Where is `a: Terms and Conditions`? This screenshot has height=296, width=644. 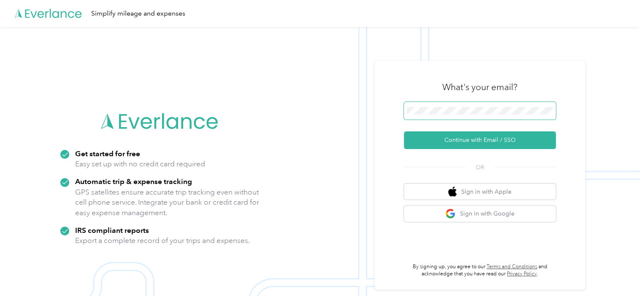
a: Terms and Conditions is located at coordinates (511, 267).